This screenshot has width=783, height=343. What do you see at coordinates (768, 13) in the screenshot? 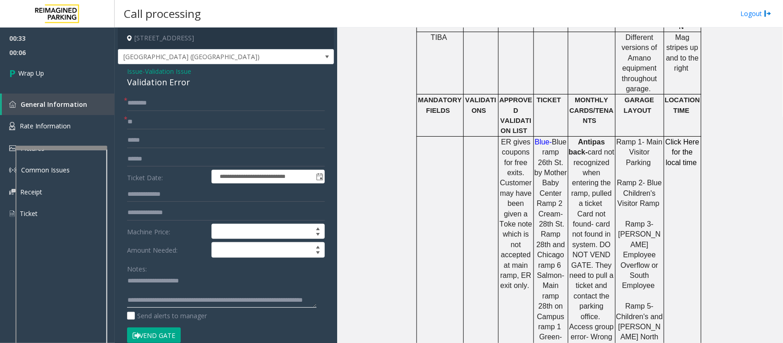
I see `img: logout` at bounding box center [768, 13].